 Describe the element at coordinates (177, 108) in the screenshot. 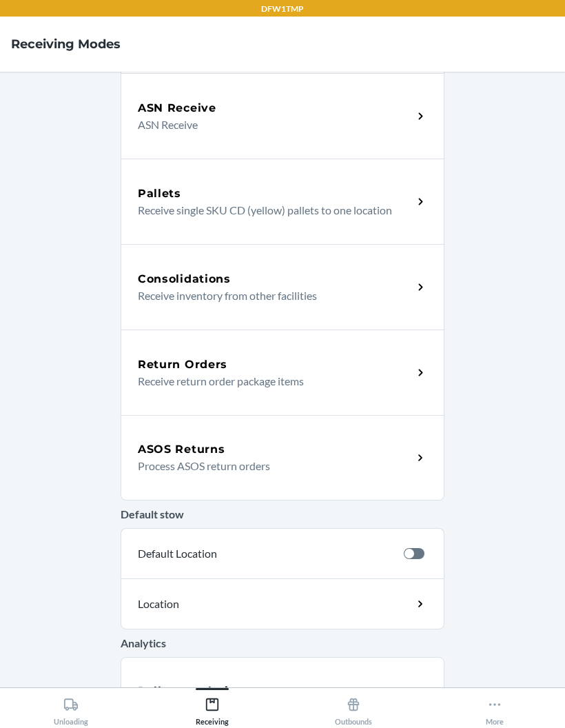

I see `h5: ASN Receive` at that location.